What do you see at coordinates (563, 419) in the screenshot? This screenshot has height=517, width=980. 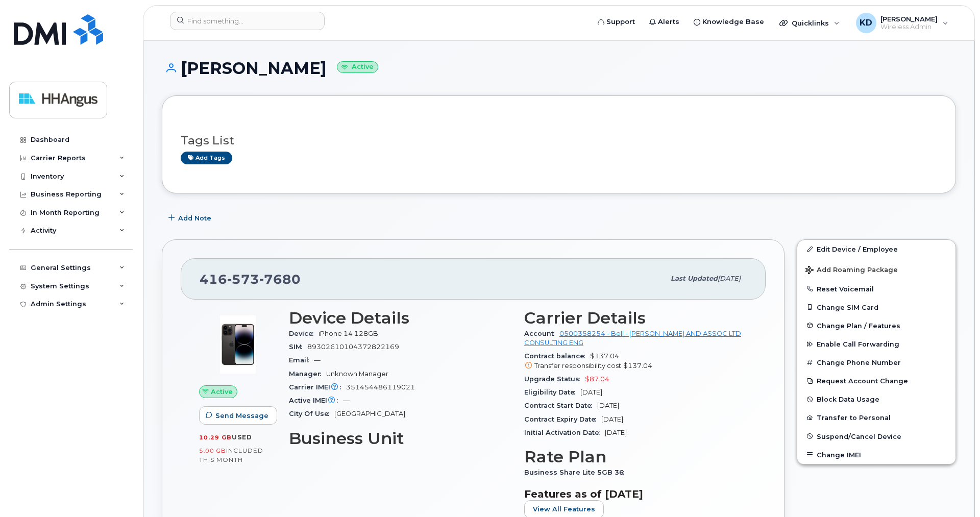 I see `span: Contract Expiry Date` at bounding box center [563, 419].